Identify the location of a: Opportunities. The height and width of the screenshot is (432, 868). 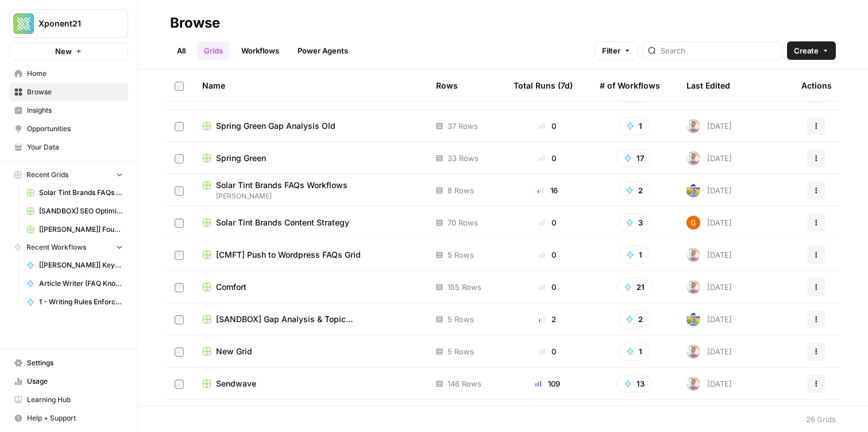
(68, 129).